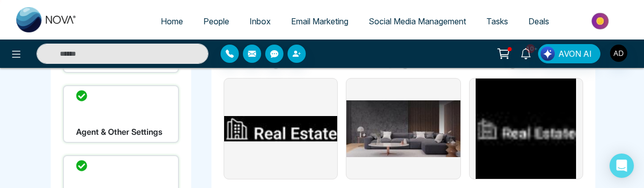 The image size is (644, 188). I want to click on a: People, so click(216, 21).